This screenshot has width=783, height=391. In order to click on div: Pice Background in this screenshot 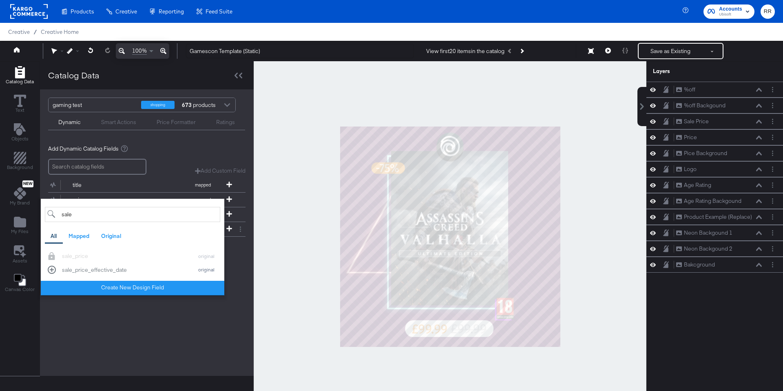, I will do `click(706, 153)`.